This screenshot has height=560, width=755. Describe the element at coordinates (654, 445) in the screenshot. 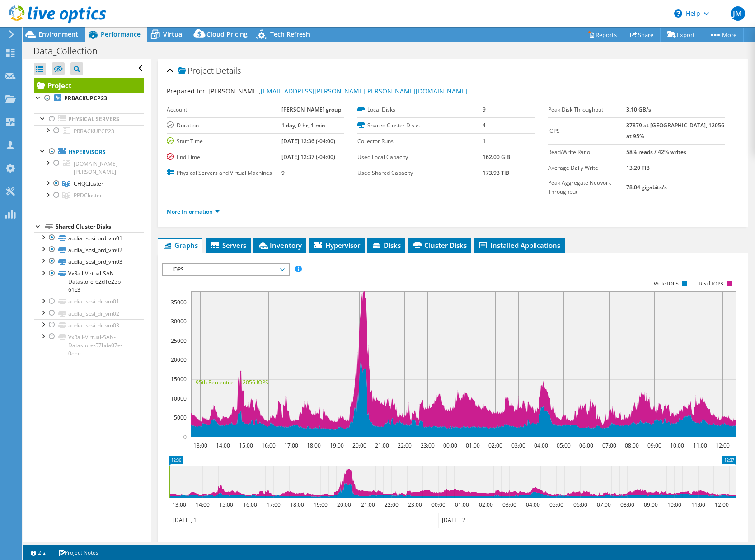

I see `text: 09:00` at that location.